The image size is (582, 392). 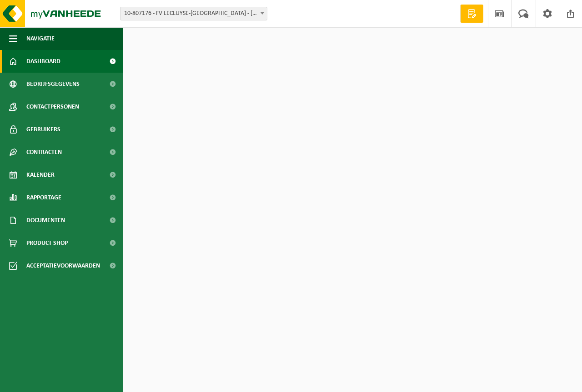 What do you see at coordinates (44, 198) in the screenshot?
I see `span: Rapportage` at bounding box center [44, 198].